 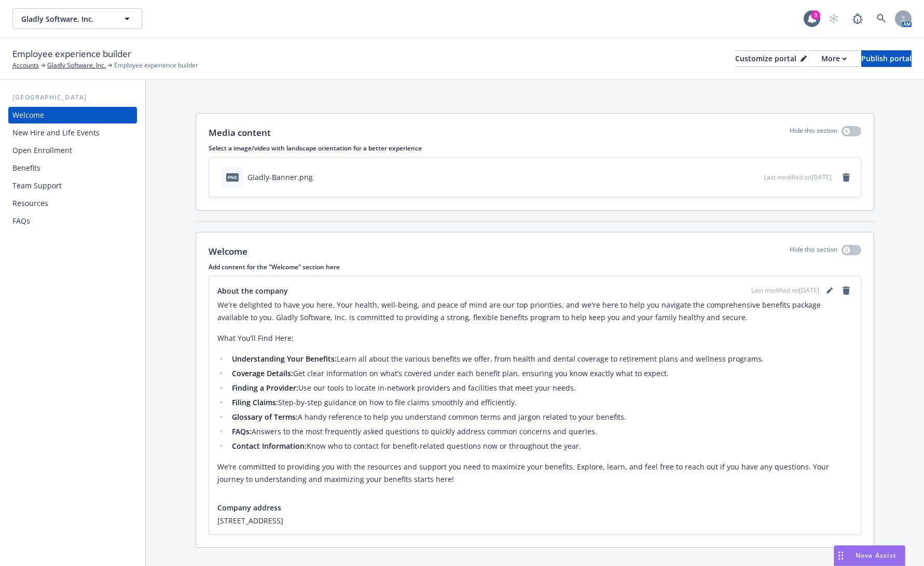 I want to click on strong: Filing Claims:, so click(x=255, y=402).